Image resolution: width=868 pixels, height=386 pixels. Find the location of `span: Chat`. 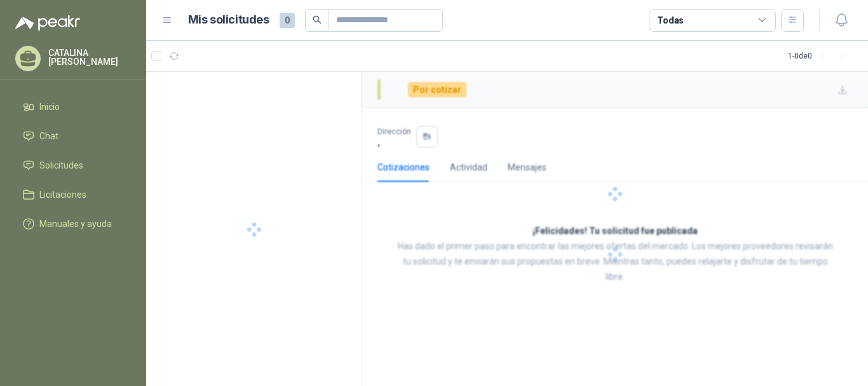

span: Chat is located at coordinates (49, 136).